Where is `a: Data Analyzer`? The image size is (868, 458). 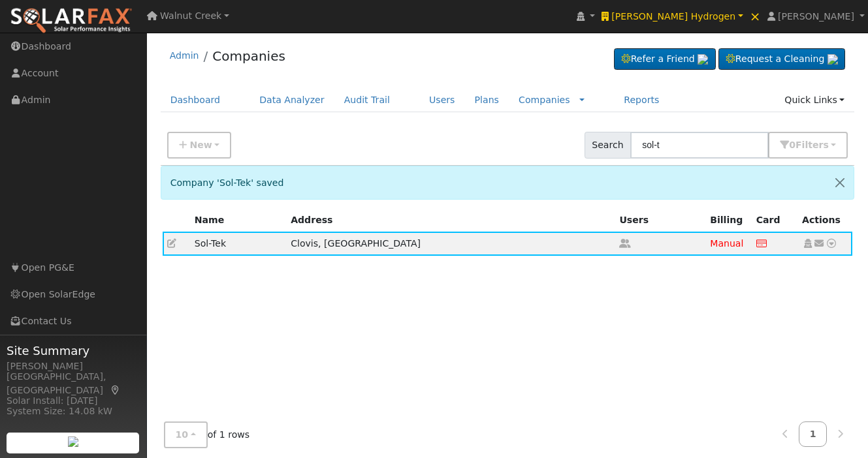 a: Data Analyzer is located at coordinates (292, 100).